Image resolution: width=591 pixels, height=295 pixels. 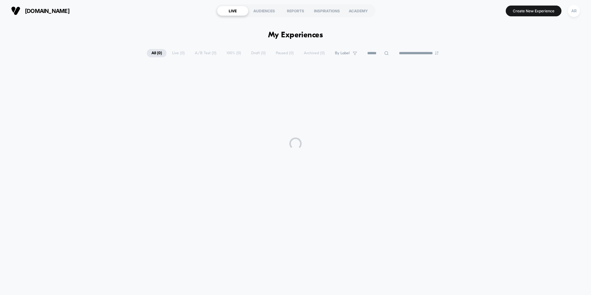 I want to click on div: AUDIENCES, so click(x=264, y=11).